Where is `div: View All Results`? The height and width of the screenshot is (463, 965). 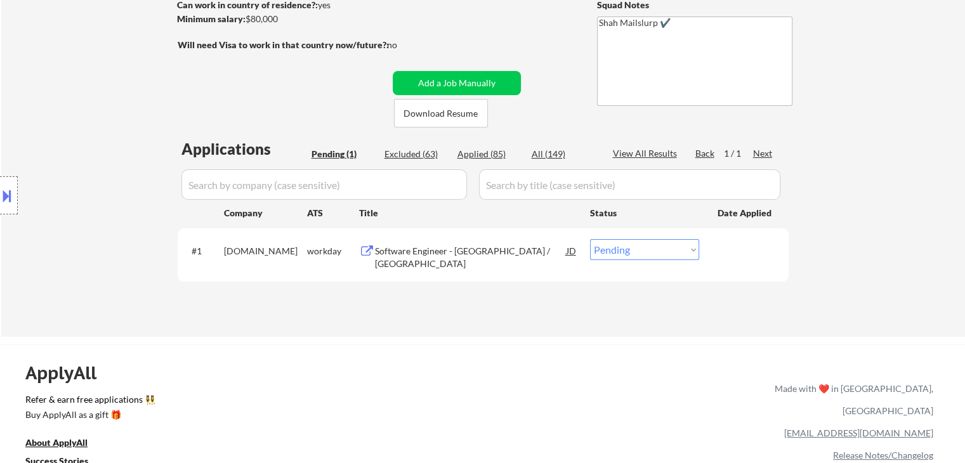
div: View All Results is located at coordinates (646, 153).